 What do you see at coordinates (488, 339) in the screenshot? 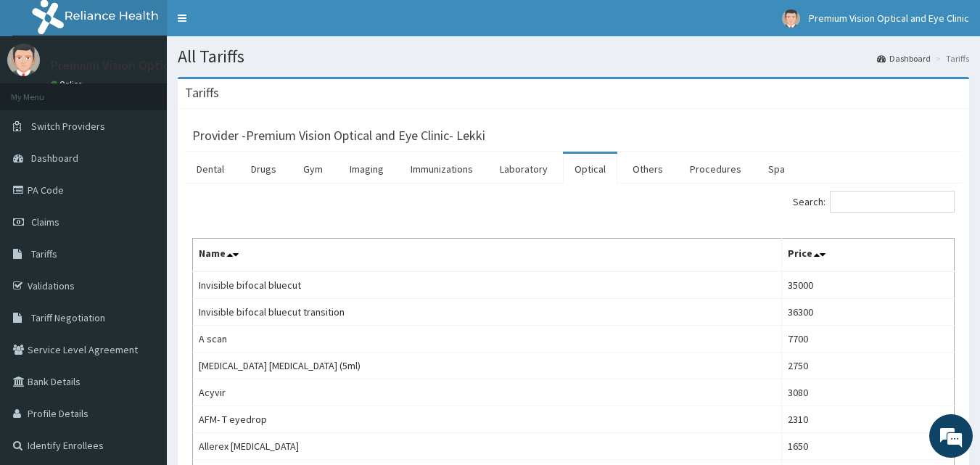
I see `td: A scan` at bounding box center [488, 339].